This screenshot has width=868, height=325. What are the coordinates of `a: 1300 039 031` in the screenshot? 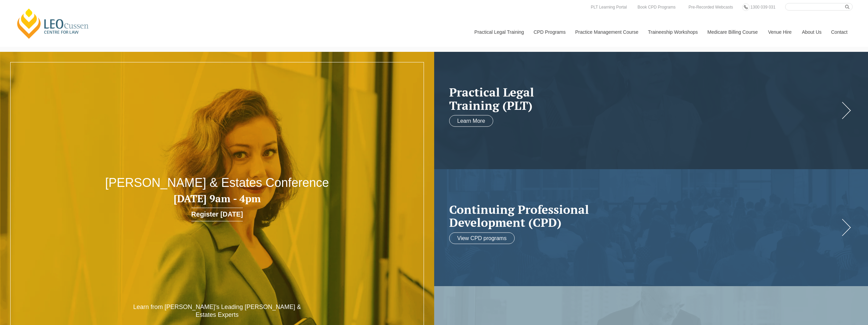 It's located at (762, 7).